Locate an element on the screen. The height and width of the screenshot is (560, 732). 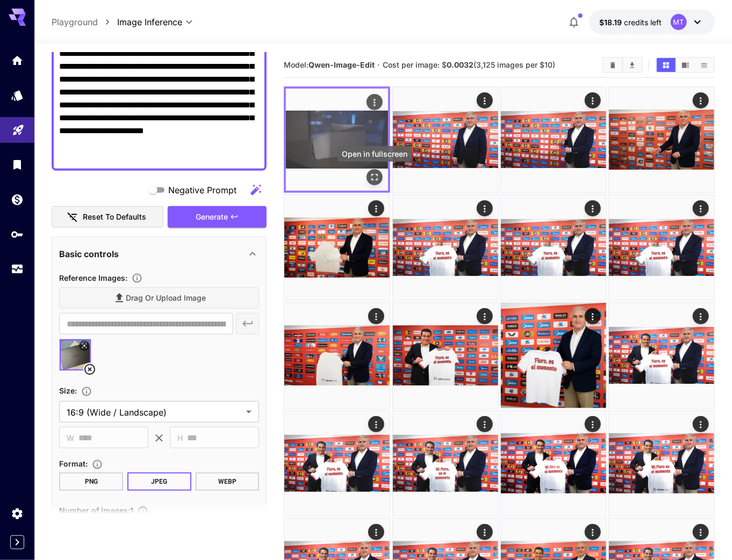
span: H is located at coordinates (180, 438).